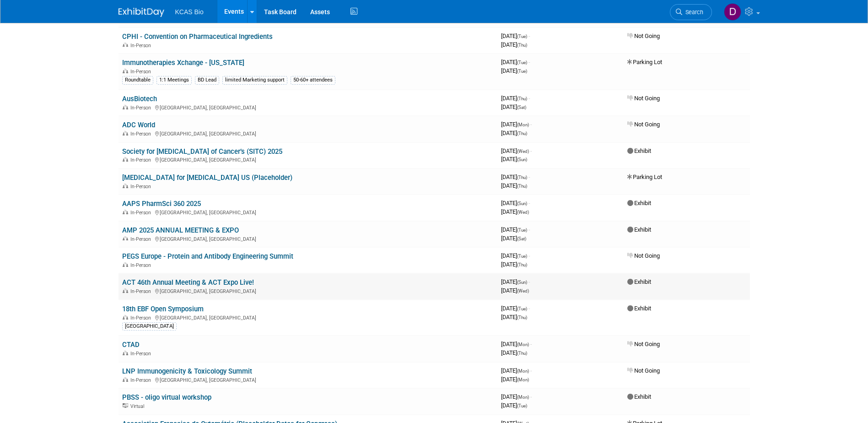  What do you see at coordinates (163, 309) in the screenshot?
I see `a: 18th EBF Open Symposium` at bounding box center [163, 309].